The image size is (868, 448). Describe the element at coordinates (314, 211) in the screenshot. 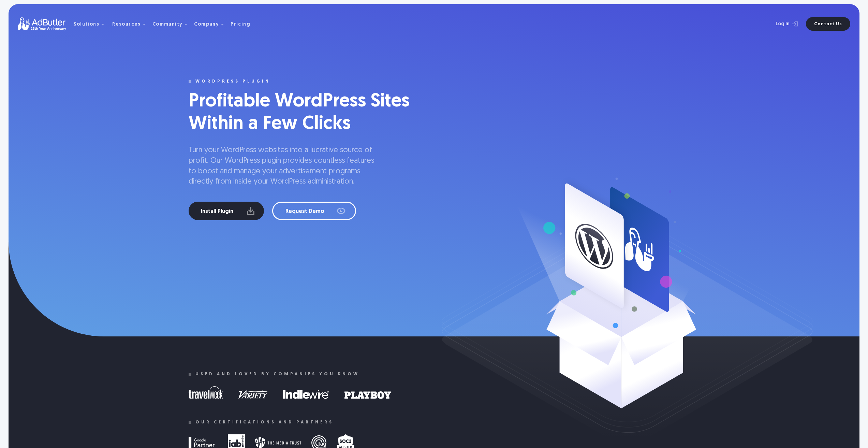

I see `a: Request Demo` at that location.